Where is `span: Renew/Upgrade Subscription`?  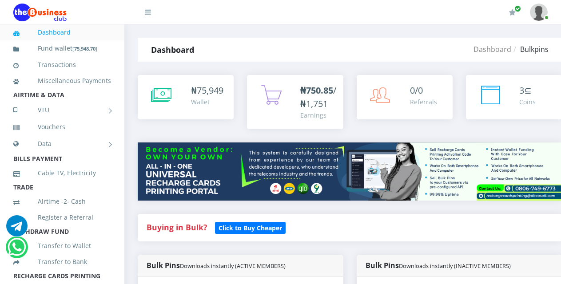
span: Renew/Upgrade Subscription is located at coordinates (518, 8).